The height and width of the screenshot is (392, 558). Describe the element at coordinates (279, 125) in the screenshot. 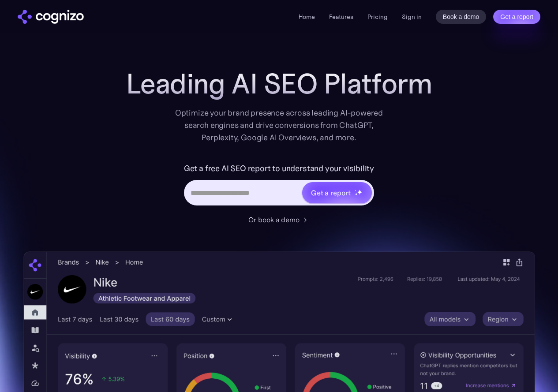

I see `div: Optimize your brand presence across leading AI-powered search engines and drive conversions from ...` at that location.